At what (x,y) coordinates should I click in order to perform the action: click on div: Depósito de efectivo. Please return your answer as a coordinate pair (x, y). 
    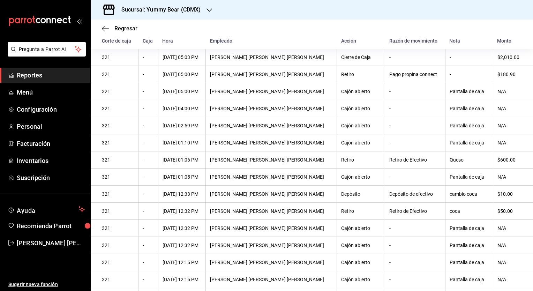
    Looking at the image, I should click on (415, 194).